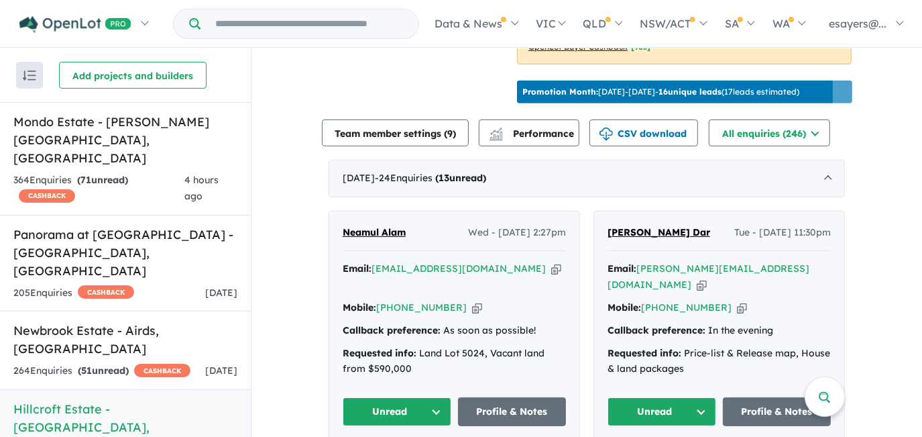 Image resolution: width=922 pixels, height=437 pixels. What do you see at coordinates (87, 370) in the screenshot?
I see `span: 51` at bounding box center [87, 370].